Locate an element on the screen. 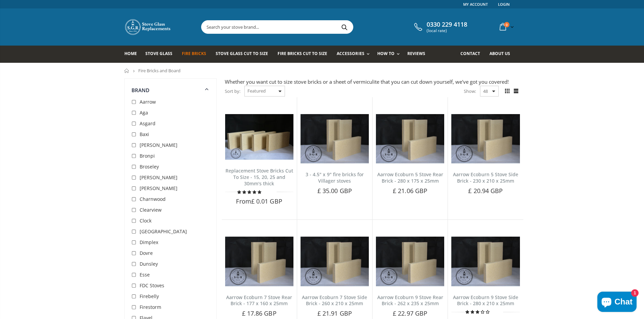 The image size is (644, 319). img: Aarrow Ecoburn 9 Rear Brick is located at coordinates (410, 261).